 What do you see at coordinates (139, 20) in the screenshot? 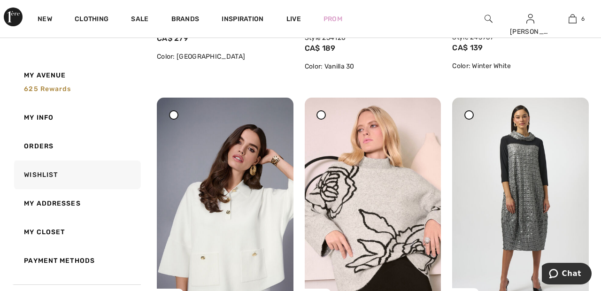
I see `a: Sale` at bounding box center [139, 20].